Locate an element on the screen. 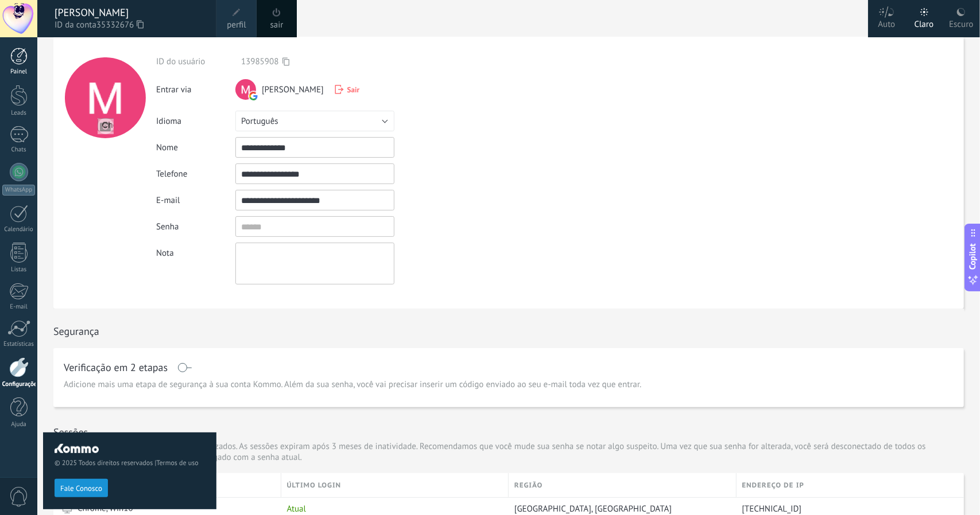 The height and width of the screenshot is (515, 980). a: Termos de uso is located at coordinates (177, 463).